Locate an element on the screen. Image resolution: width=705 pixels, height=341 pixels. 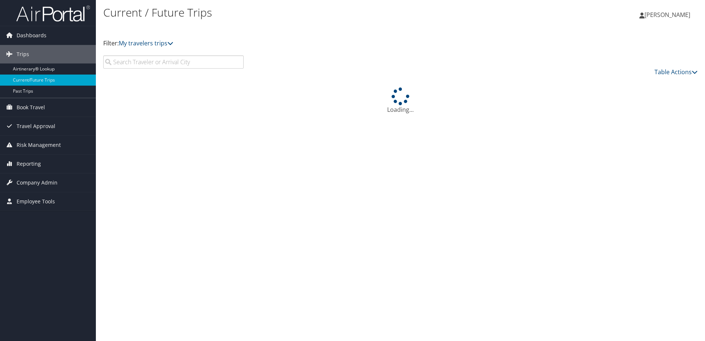
h1: Current / Future Trips is located at coordinates (301, 13).